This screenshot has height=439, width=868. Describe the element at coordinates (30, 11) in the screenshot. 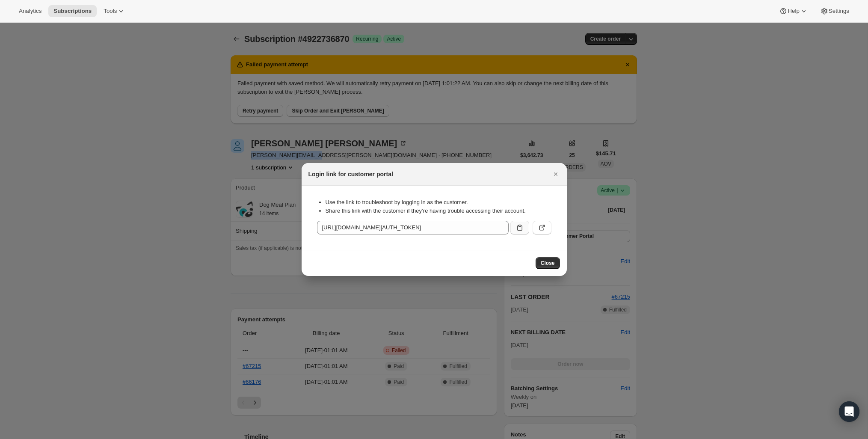

I see `button: Analytics` at that location.